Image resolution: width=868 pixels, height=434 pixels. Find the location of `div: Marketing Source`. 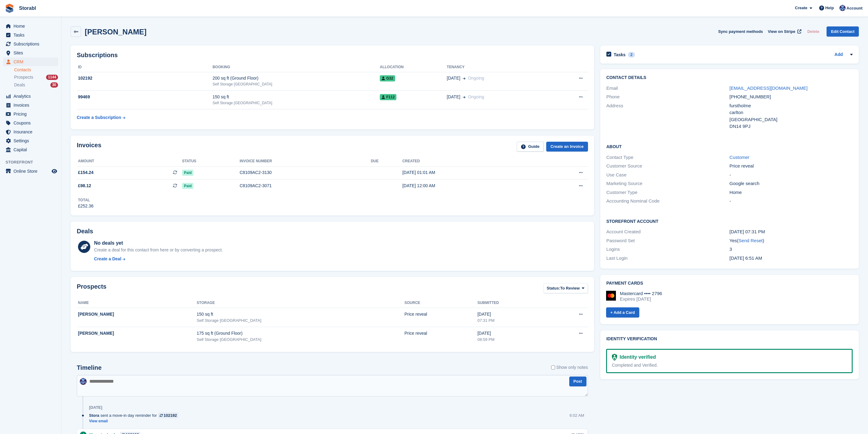

div: Marketing Source is located at coordinates (668, 183).